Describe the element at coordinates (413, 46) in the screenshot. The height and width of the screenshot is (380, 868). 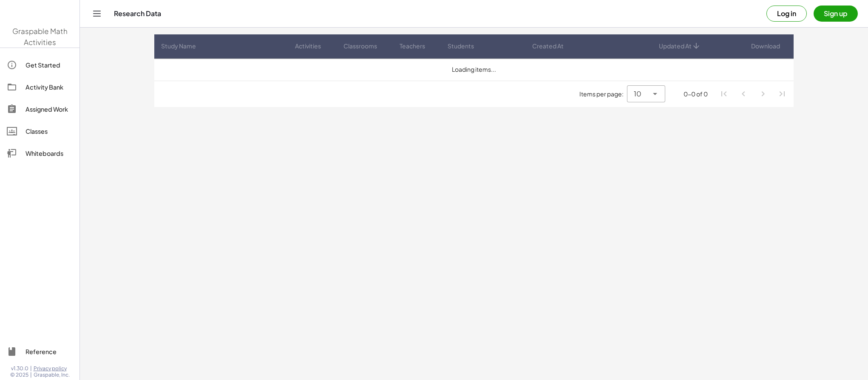
I see `span: Teachers` at that location.